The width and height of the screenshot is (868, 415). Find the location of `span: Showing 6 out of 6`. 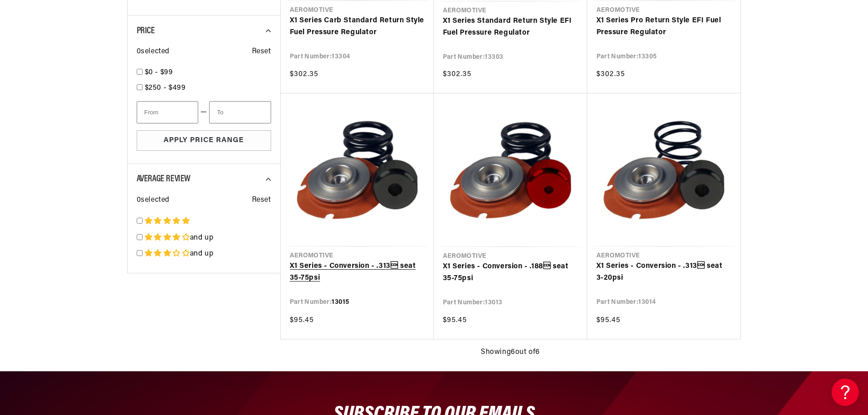

span: Showing 6 out of 6 is located at coordinates (510, 353).